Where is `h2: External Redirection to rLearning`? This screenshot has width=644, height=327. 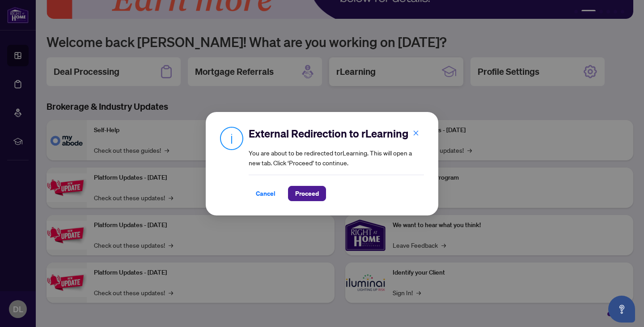
h2: External Redirection to rLearning is located at coordinates (337, 133).